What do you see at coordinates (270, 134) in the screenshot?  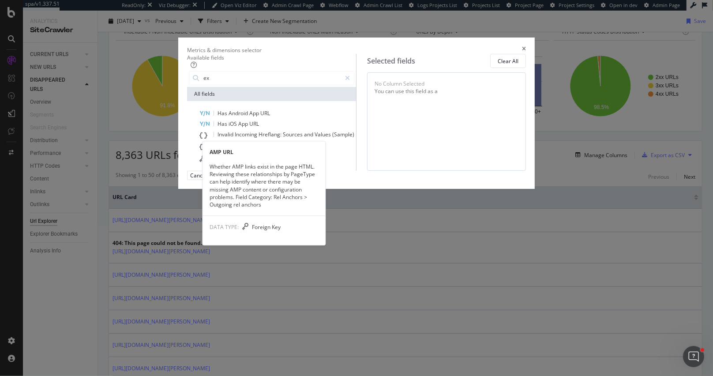 I see `span: Hreflang:` at bounding box center [270, 134].